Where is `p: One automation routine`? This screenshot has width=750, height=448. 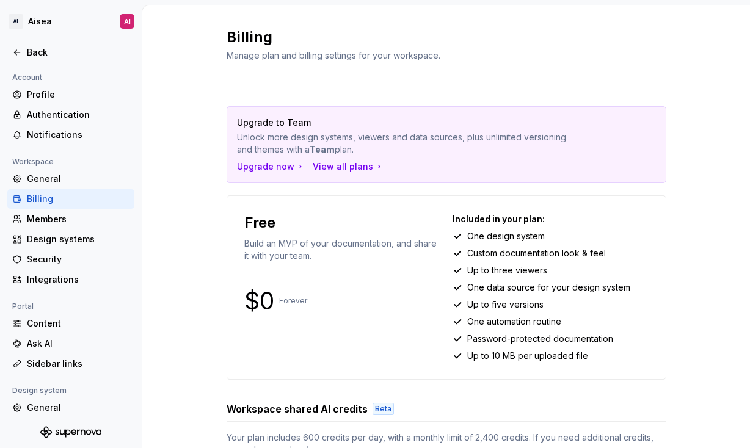 p: One automation routine is located at coordinates (514, 322).